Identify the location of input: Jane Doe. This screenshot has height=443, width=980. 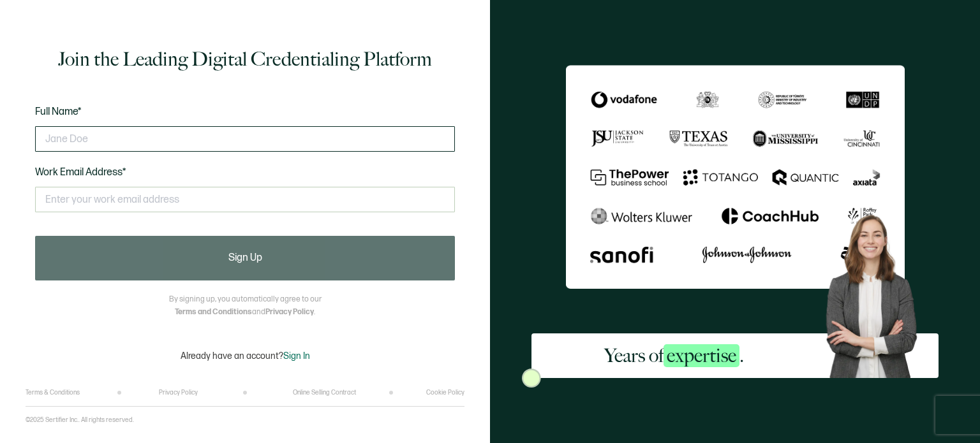
(245, 139).